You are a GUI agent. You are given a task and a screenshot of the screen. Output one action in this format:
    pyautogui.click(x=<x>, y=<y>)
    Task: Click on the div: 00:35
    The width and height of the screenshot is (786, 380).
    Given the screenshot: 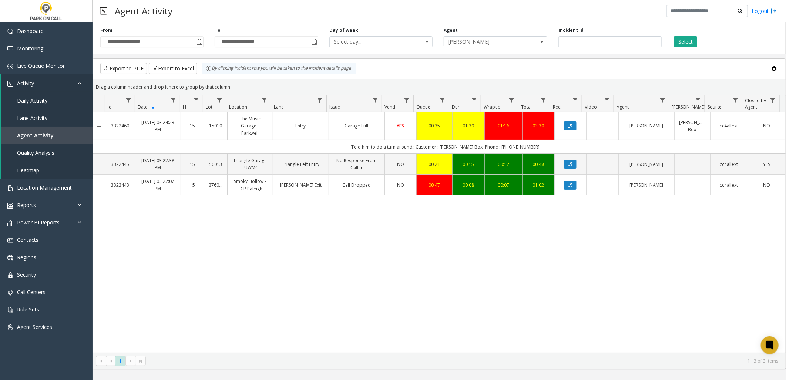 What is the action you would take?
    pyautogui.click(x=435, y=125)
    